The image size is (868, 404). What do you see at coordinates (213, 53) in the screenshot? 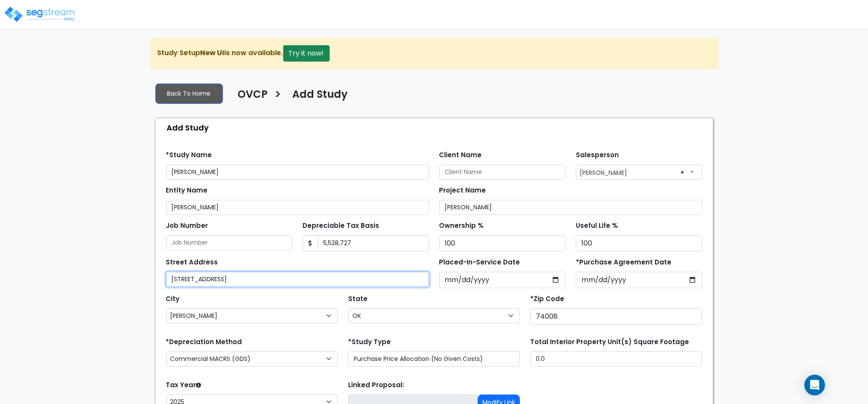
I see `strong: New UI` at bounding box center [213, 53].